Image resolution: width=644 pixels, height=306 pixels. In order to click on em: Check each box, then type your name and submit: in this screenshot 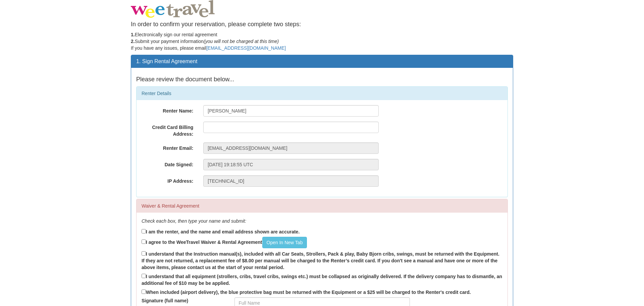, I will do `click(194, 221)`.